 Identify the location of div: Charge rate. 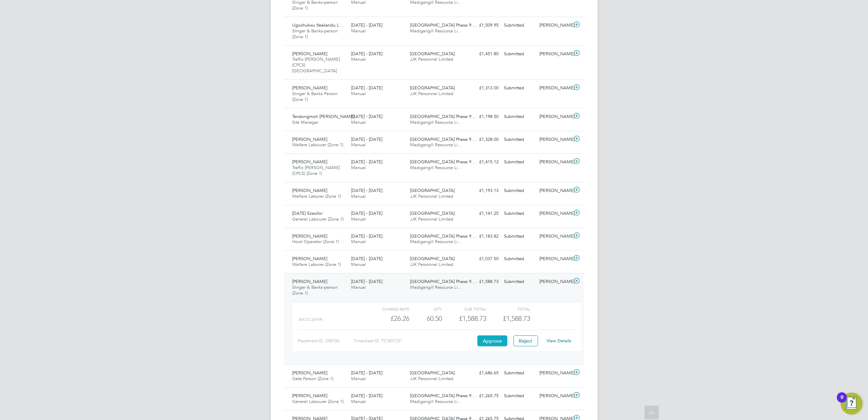
(387, 309).